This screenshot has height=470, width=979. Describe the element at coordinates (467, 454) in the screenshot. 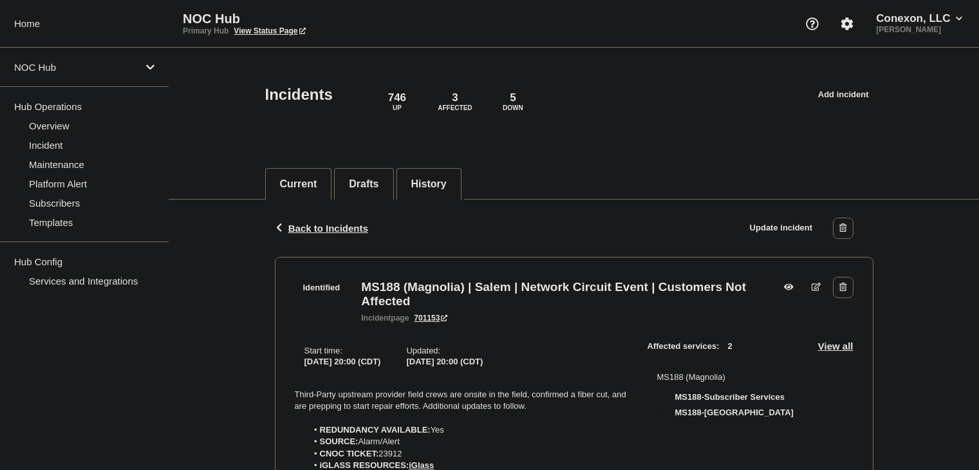

I see `li: 23912` at that location.